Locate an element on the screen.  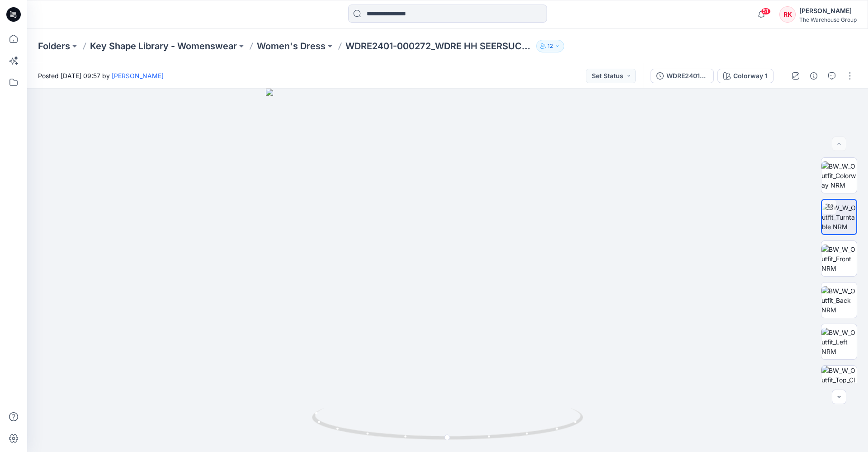
div: WDRE2401-000272_WDRE HH SEERSUCKER BTN MIDI is located at coordinates (687, 76).